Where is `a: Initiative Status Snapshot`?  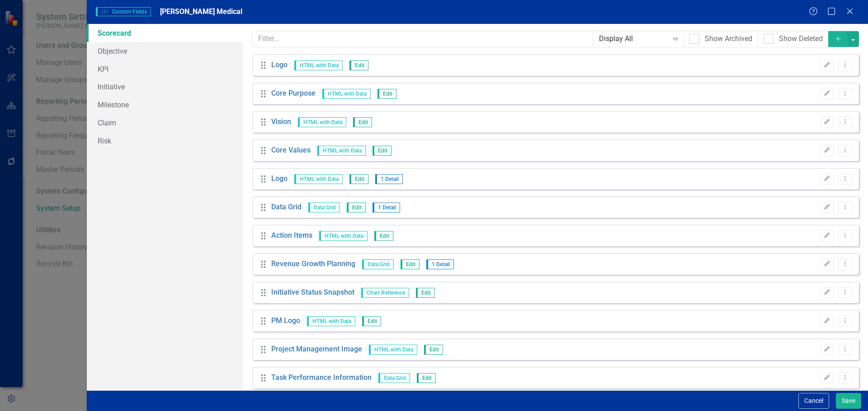
a: Initiative Status Snapshot is located at coordinates (313, 293).